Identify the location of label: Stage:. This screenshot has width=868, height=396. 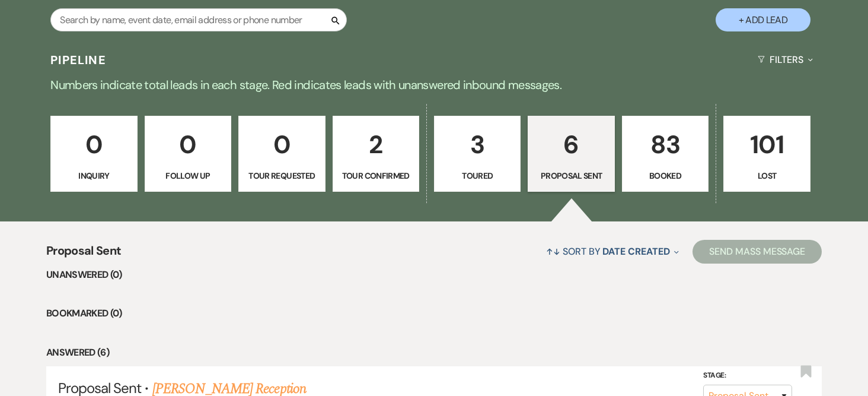
(748, 376).